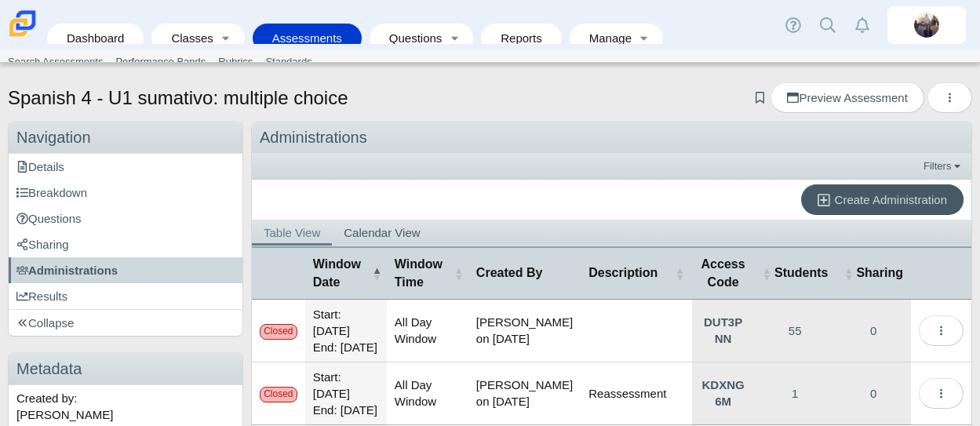 The image size is (980, 426). Describe the element at coordinates (342, 274) in the screenshot. I see `span: Window Date` at that location.